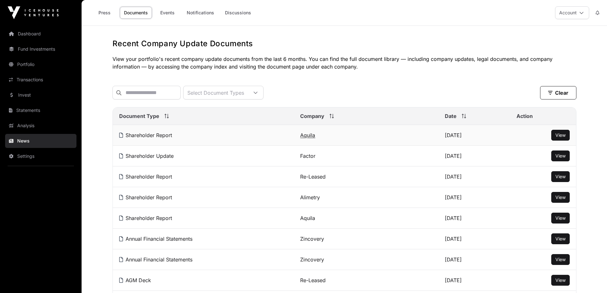  I want to click on a: Notifications, so click(200, 13).